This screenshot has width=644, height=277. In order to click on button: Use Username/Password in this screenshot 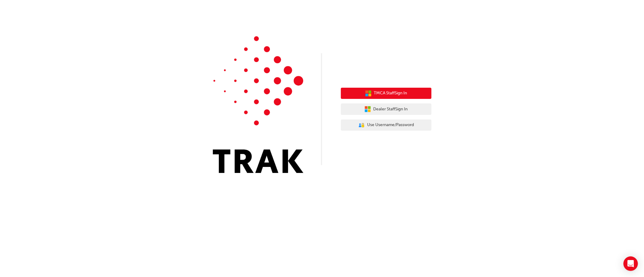, I will do `click(386, 125)`.